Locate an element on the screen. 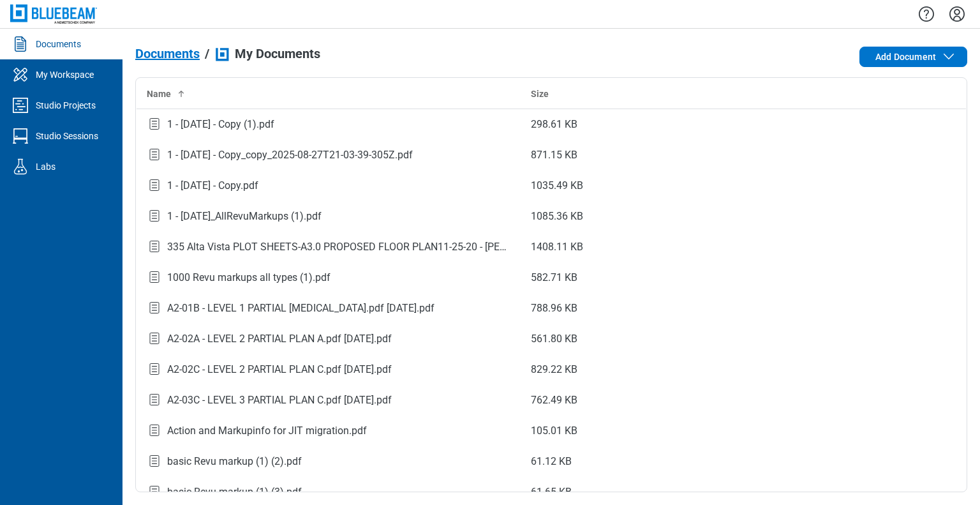 The height and width of the screenshot is (505, 980). div: Name is located at coordinates (329, 94).